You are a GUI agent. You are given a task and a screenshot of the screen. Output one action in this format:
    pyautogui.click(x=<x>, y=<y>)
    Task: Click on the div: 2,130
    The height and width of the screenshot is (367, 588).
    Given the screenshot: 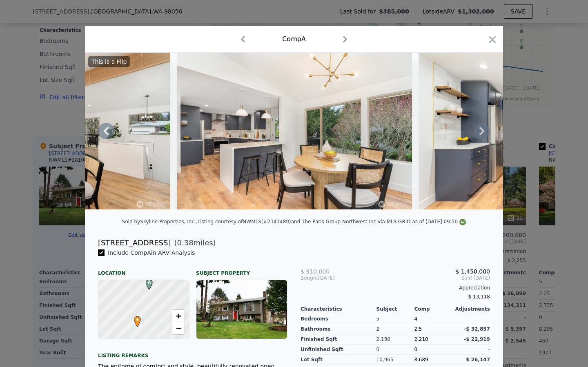 What is the action you would take?
    pyautogui.click(x=396, y=339)
    